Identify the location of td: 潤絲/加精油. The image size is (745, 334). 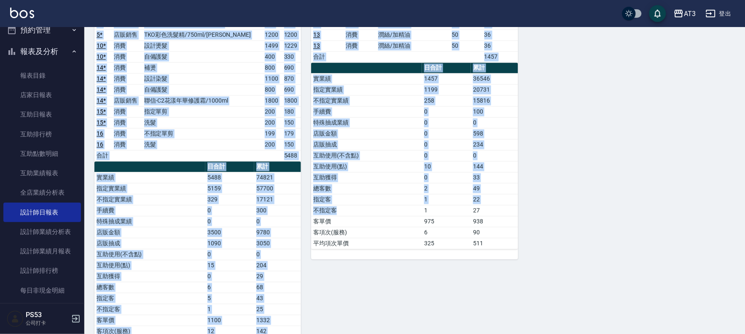
(413, 46).